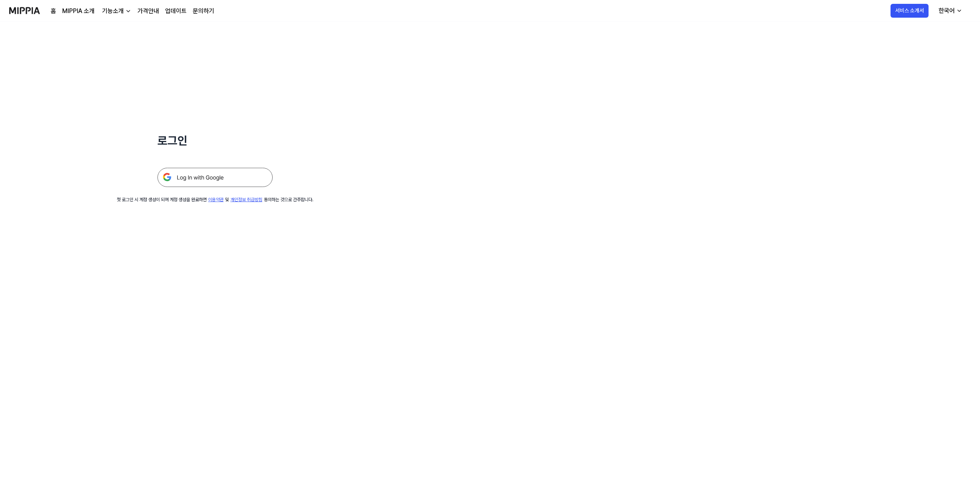  What do you see at coordinates (947, 11) in the screenshot?
I see `div: 한국어` at bounding box center [947, 11].